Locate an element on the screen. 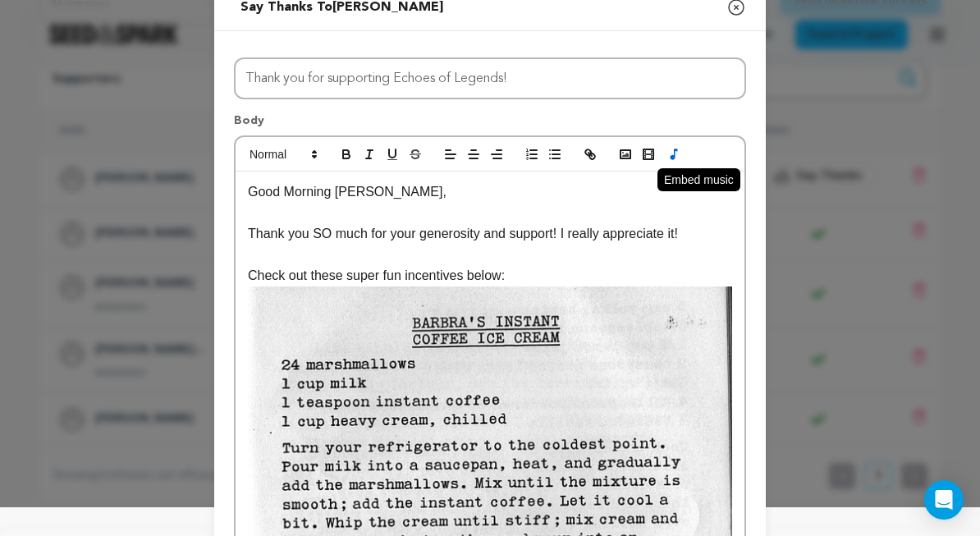  input: Subject is located at coordinates (490, 78).